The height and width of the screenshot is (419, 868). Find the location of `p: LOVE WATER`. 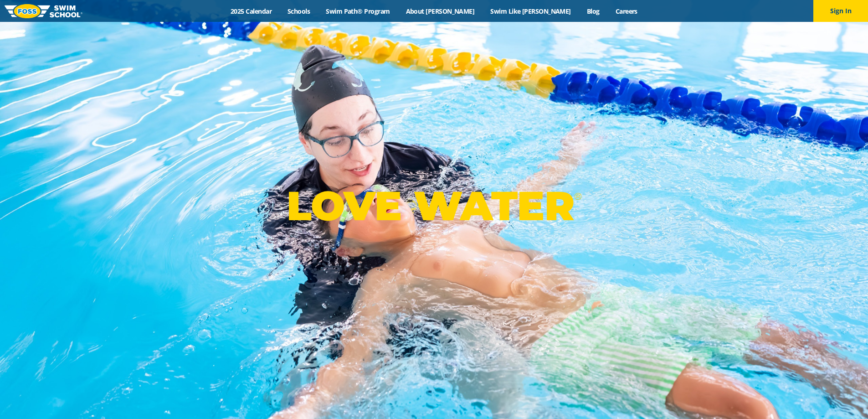

p: LOVE WATER is located at coordinates (434, 206).